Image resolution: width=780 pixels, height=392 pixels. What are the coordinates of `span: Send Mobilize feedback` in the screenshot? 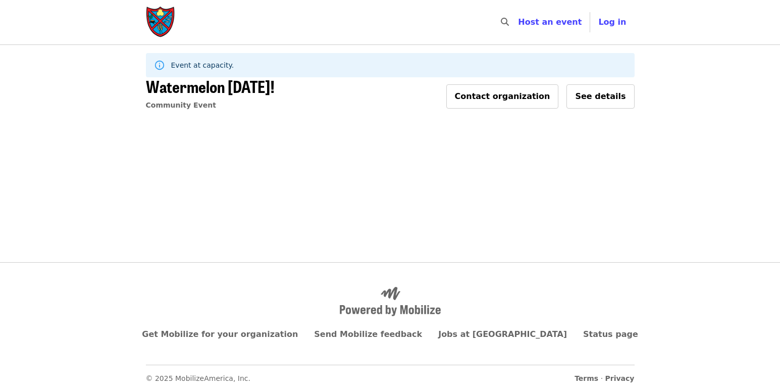 It's located at (368, 334).